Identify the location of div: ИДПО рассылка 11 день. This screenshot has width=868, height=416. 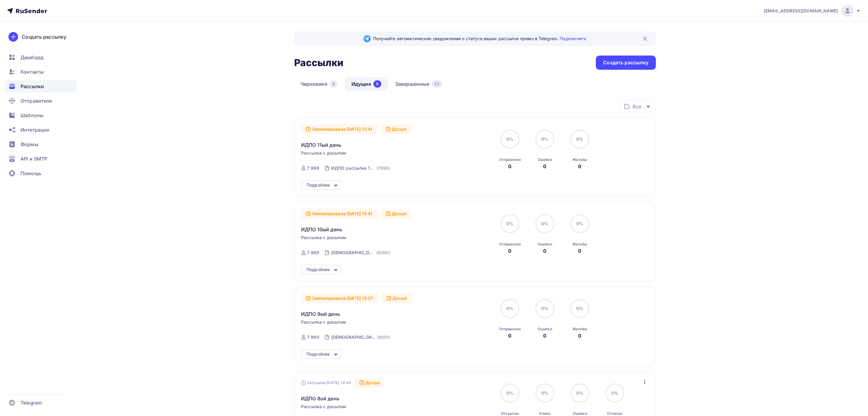
(354, 168).